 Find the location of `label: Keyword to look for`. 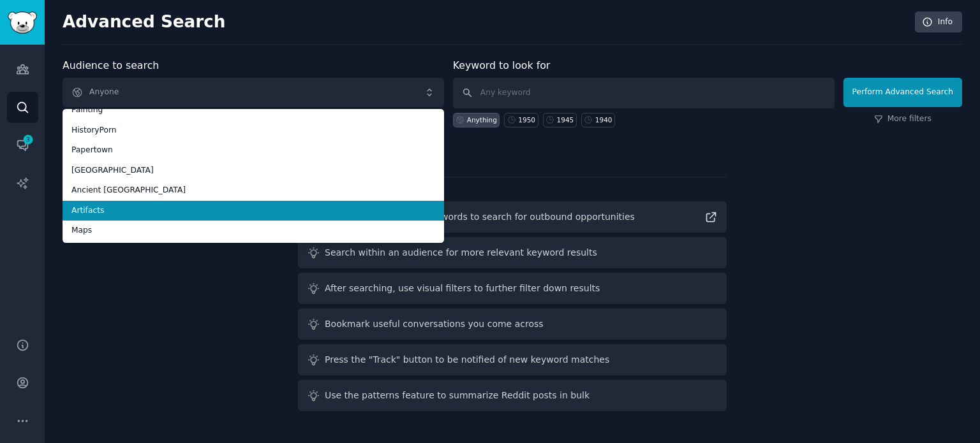

label: Keyword to look for is located at coordinates (502, 65).